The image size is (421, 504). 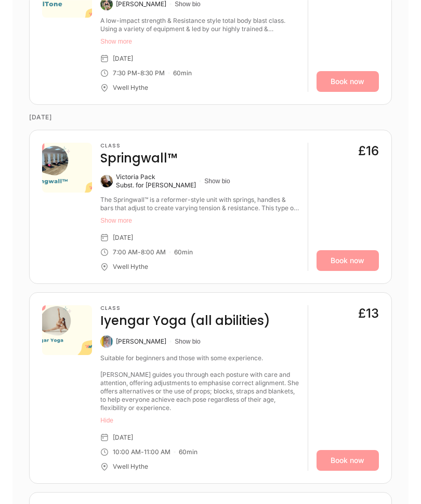 What do you see at coordinates (124, 74) in the screenshot?
I see `div: 7:30 PM` at bounding box center [124, 74].